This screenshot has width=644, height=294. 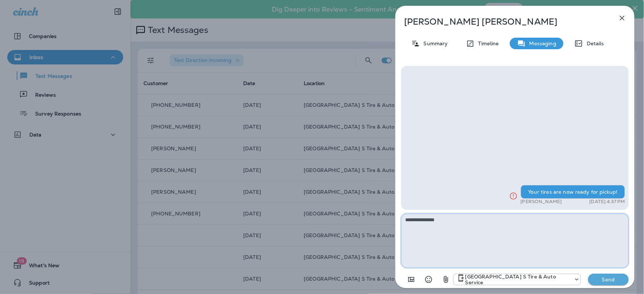 What do you see at coordinates (517, 280) in the screenshot?
I see `div: +1 (410) 437-4404` at bounding box center [517, 280].